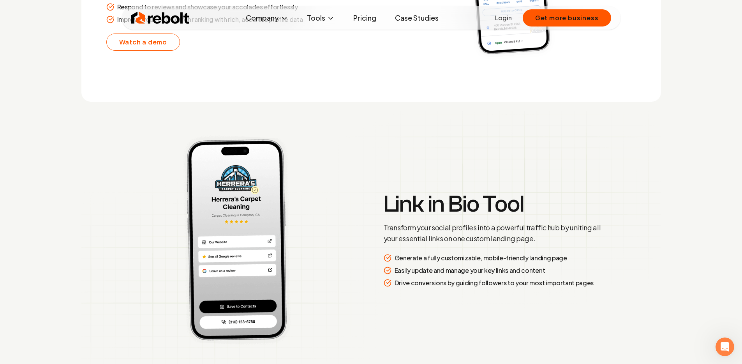  What do you see at coordinates (321, 18) in the screenshot?
I see `button: Tools` at bounding box center [321, 18].